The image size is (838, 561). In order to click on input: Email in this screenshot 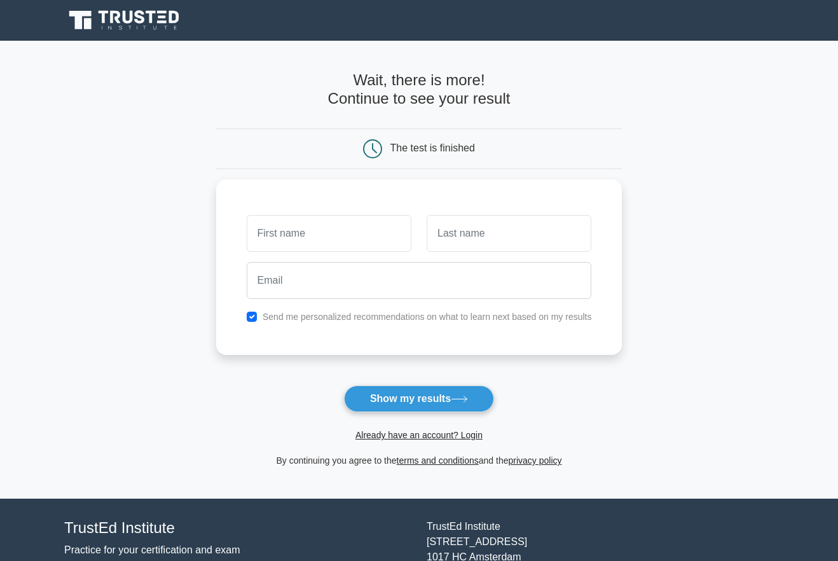, I will do `click(419, 280)`.